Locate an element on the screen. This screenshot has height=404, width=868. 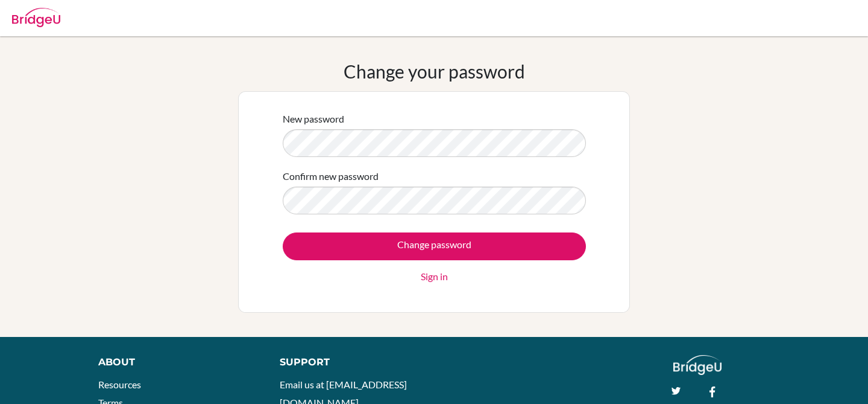
a: Sign in is located at coordinates (434, 276).